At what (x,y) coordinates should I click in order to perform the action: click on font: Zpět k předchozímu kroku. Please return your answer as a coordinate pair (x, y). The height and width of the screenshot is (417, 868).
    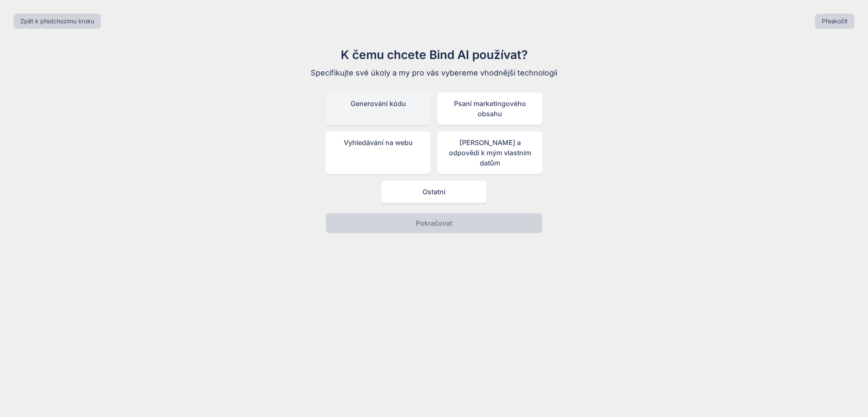
    Looking at the image, I should click on (57, 21).